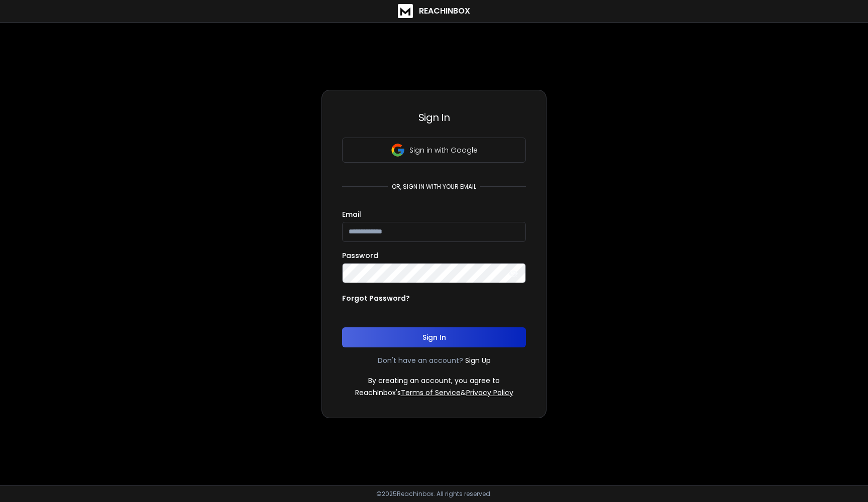  What do you see at coordinates (445, 11) in the screenshot?
I see `h1: ReachInbox` at bounding box center [445, 11].